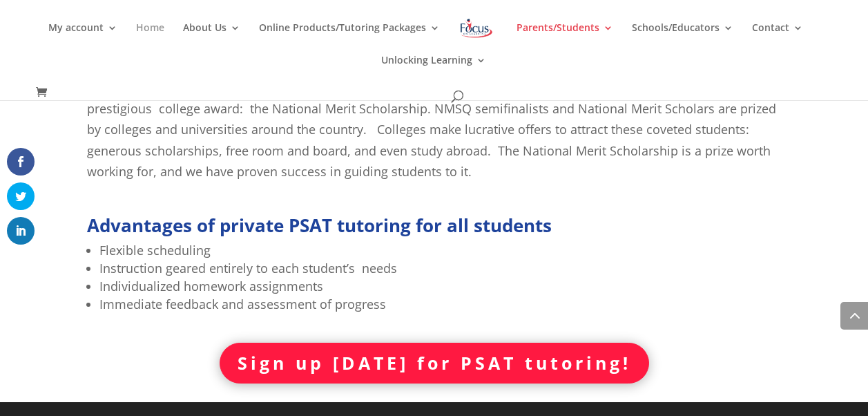  I want to click on span: Flexible scheduling, so click(155, 250).